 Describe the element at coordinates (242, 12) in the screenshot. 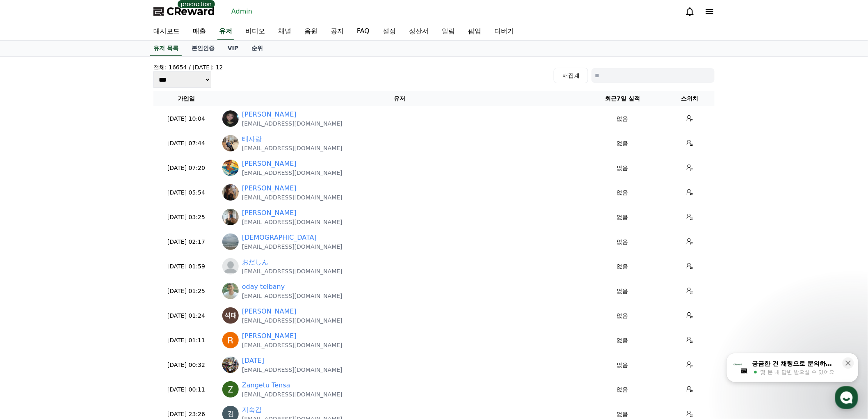

I see `a: Admin` at that location.